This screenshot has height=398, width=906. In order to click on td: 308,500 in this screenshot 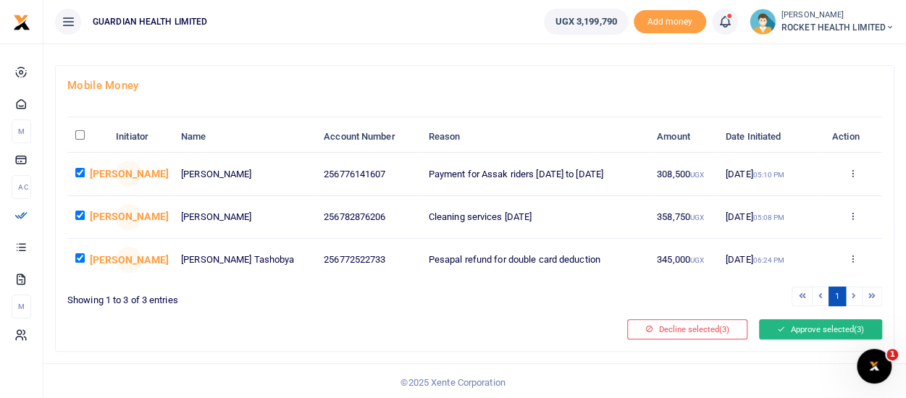, I will do `click(683, 174)`.